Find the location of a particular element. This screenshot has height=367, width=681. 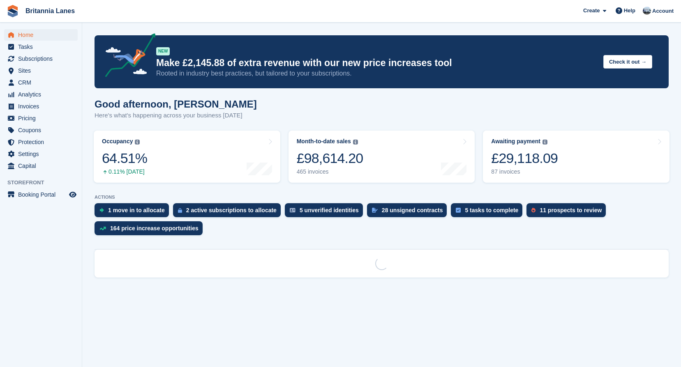

img: active_subscription_to_allocate_icon-d502201f5373d7db506a760aba3b589e785aa758c864c3986d89f69b8ff3... is located at coordinates (180, 210).